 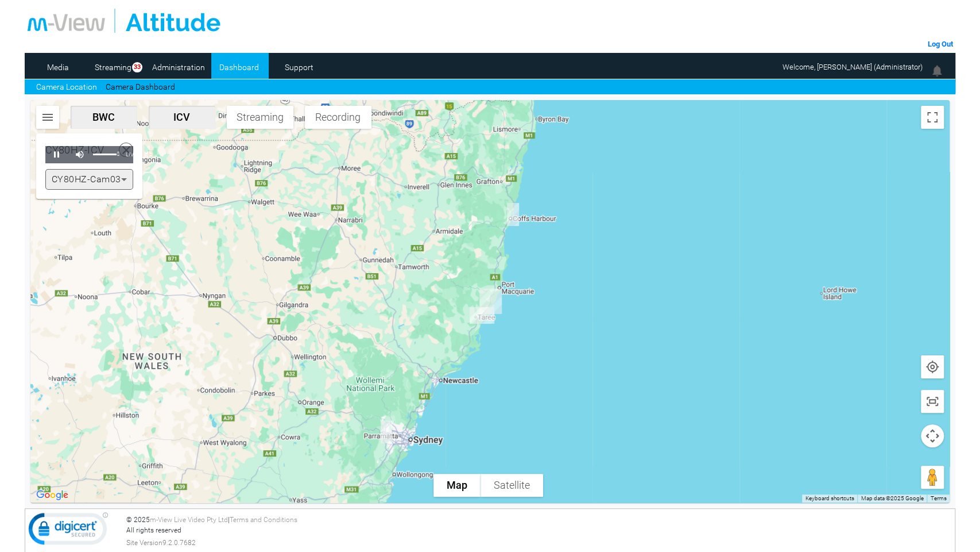 What do you see at coordinates (932, 401) in the screenshot?
I see `button: Show all cameras` at bounding box center [932, 401].